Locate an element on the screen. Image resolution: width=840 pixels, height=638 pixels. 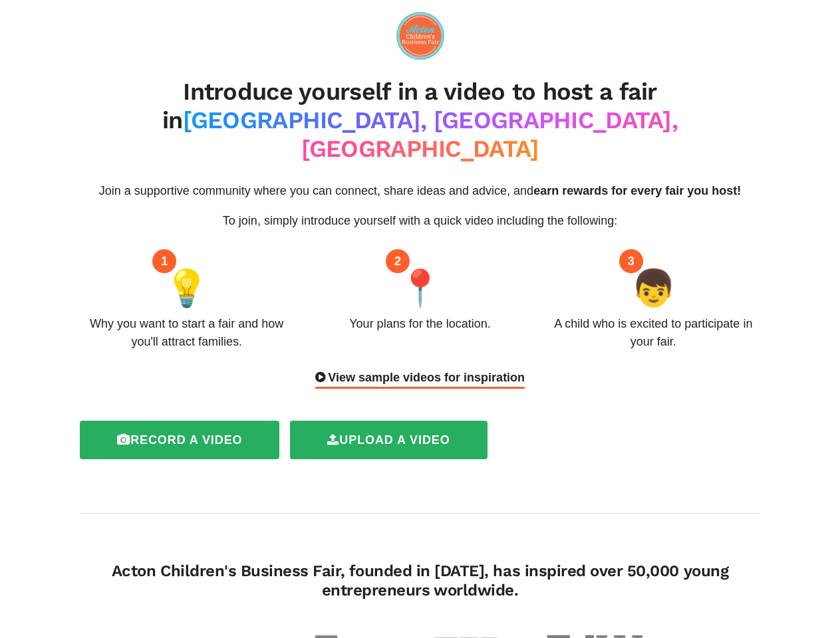
label: Record a video is located at coordinates (179, 440).